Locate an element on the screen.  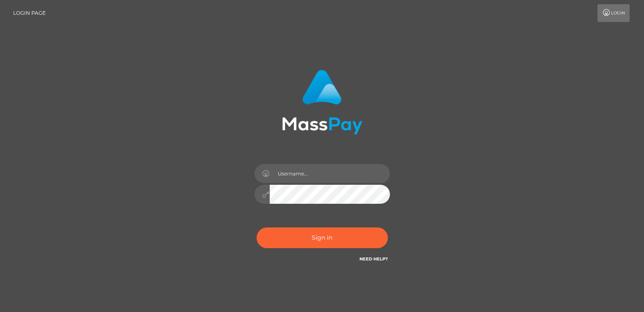
a: Login is located at coordinates (614, 13).